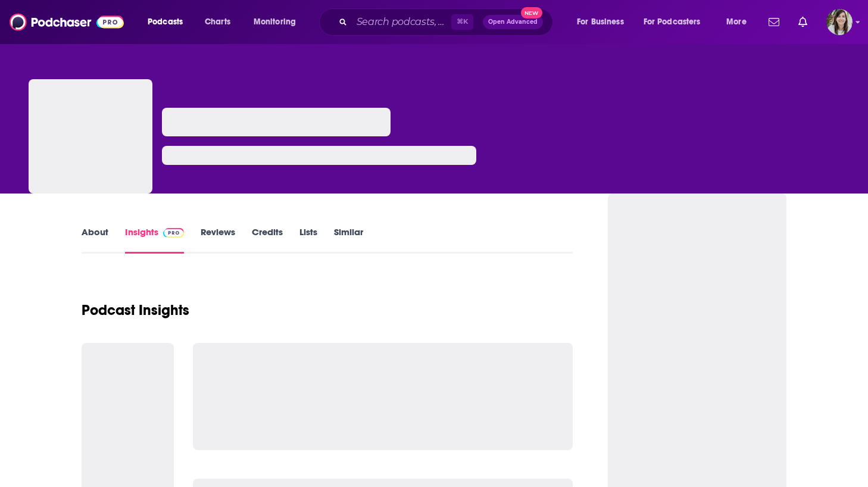  What do you see at coordinates (600, 22) in the screenshot?
I see `span: For Business` at bounding box center [600, 22].